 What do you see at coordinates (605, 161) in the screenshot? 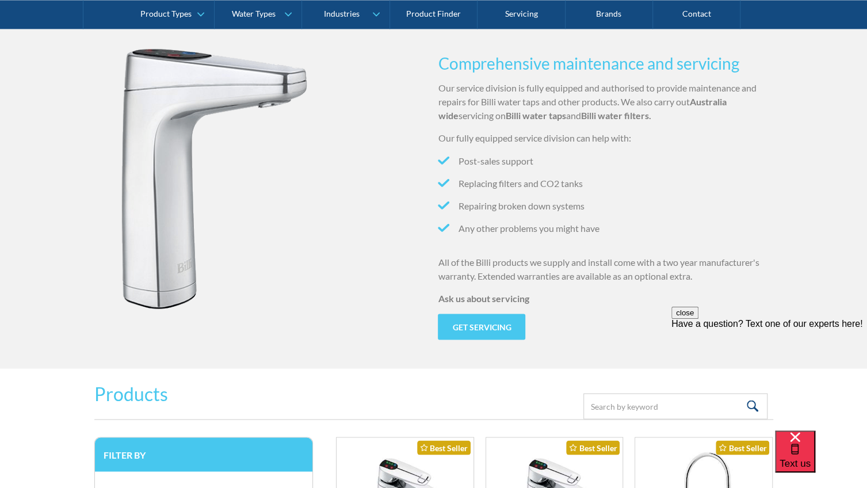
I see `li: Post-sales support` at bounding box center [605, 161].